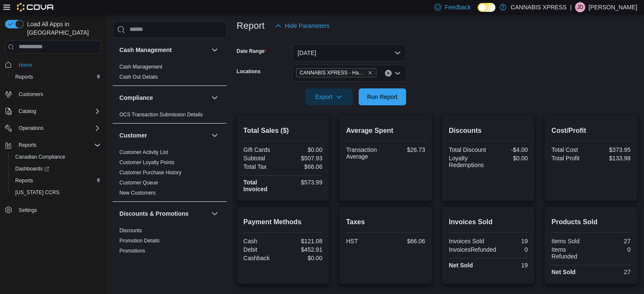 The image size is (644, 294). Describe the element at coordinates (24, 181) in the screenshot. I see `a: Reports` at that location.